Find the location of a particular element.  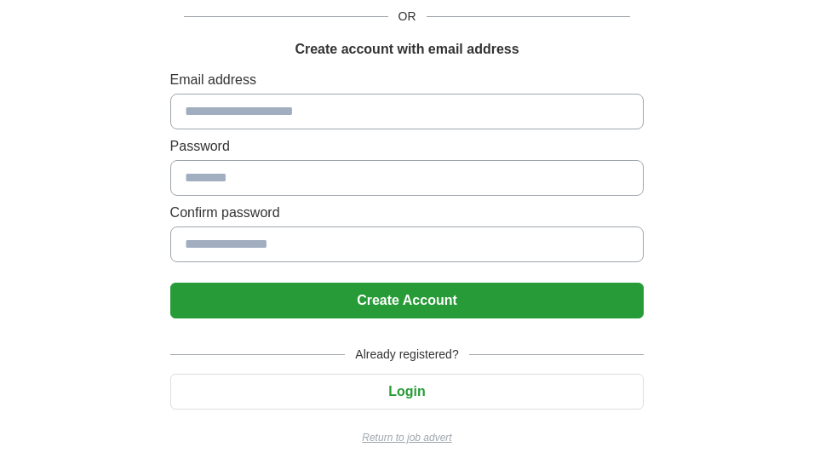

button: Login is located at coordinates (407, 392).